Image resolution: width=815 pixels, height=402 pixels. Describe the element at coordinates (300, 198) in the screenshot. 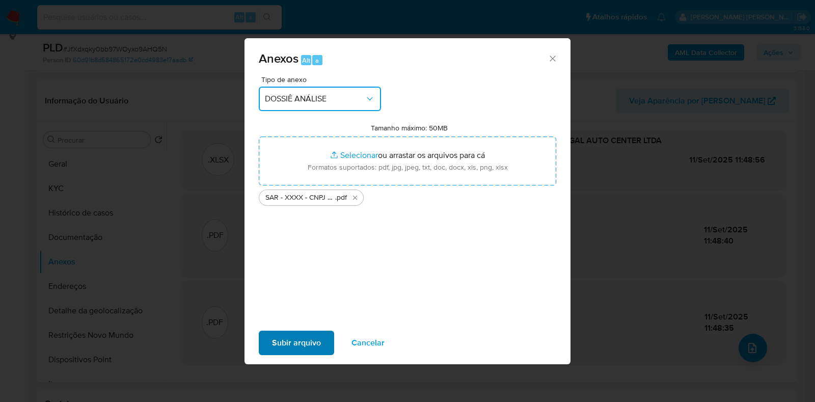

I see `span: SAR - XXXX - CNPJ 02318451000105 - PNEU LEGAL AUTO CENTER LTDA` at that location.